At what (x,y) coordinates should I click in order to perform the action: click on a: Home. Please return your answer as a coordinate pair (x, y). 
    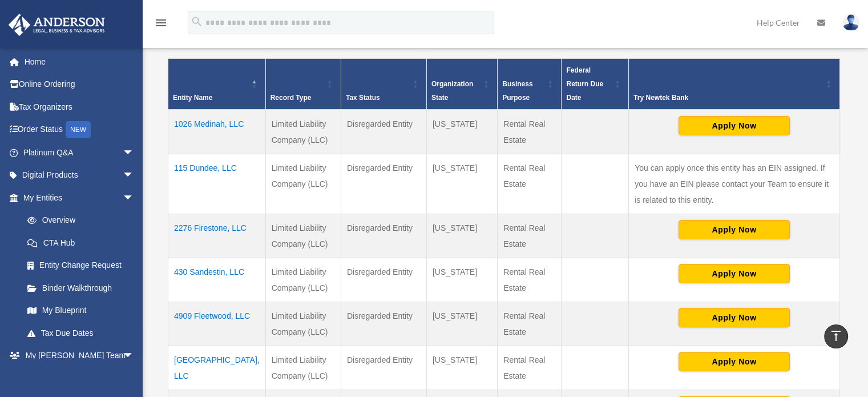
    Looking at the image, I should click on (79, 62).